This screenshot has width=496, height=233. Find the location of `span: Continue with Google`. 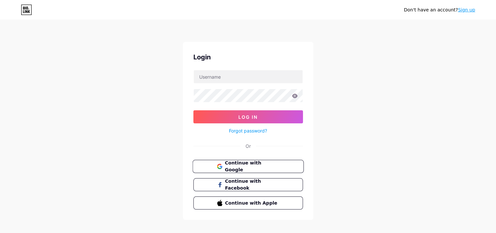

span: Continue with Google is located at coordinates (252, 166).